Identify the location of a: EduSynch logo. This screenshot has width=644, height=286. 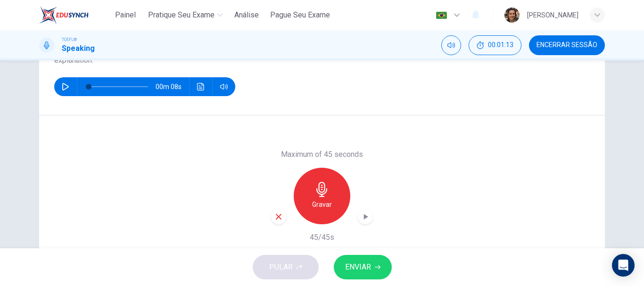
(75, 15).